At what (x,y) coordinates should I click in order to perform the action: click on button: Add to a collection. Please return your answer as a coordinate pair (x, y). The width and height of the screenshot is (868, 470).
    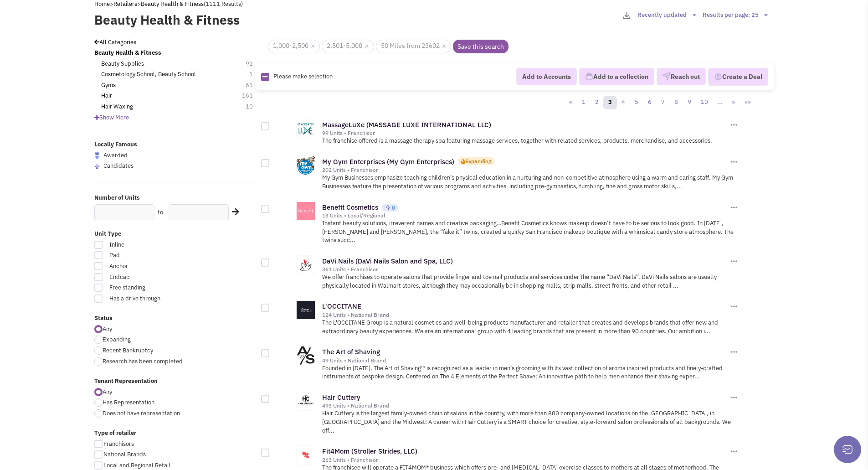
    Looking at the image, I should click on (617, 76).